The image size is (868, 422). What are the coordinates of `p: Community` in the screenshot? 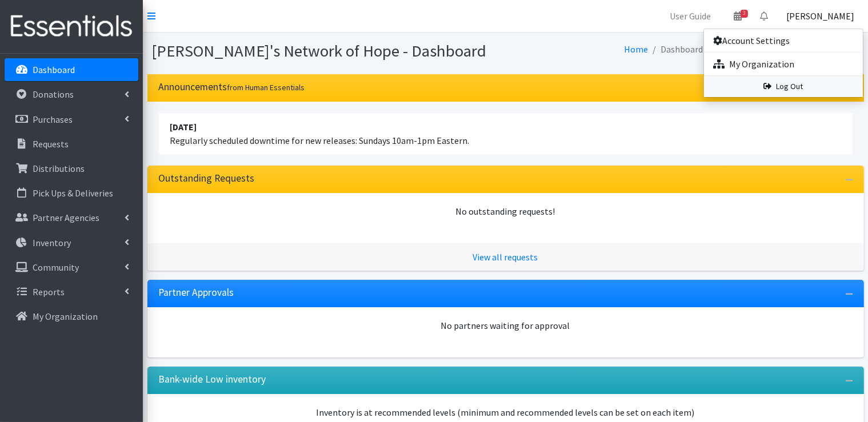 It's located at (55, 267).